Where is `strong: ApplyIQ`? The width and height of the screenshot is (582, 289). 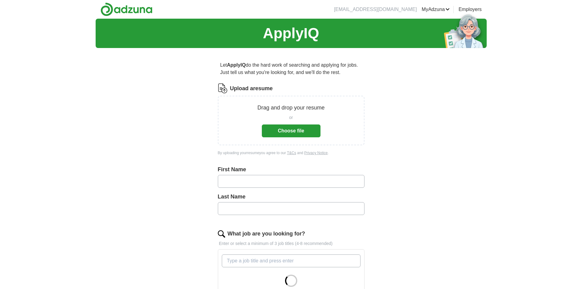
strong: ApplyIQ is located at coordinates (236, 65).